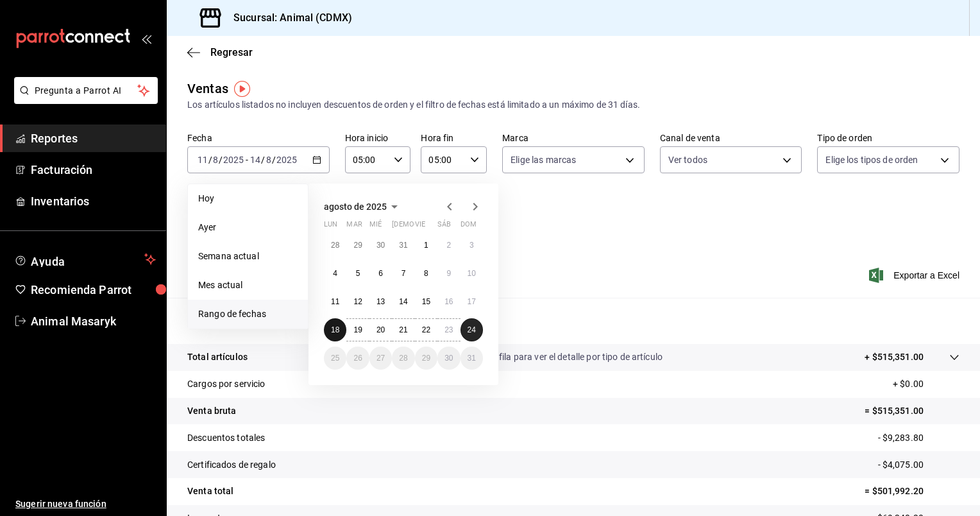 The image size is (980, 516). What do you see at coordinates (426, 330) in the screenshot?
I see `abbr: 22 de agosto de 2025` at bounding box center [426, 330].